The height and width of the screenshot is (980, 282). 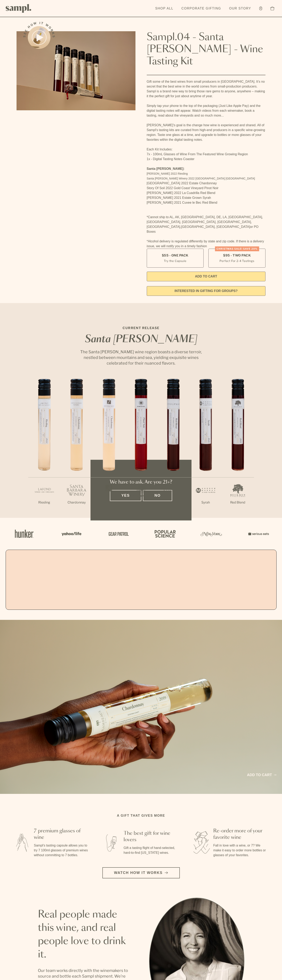 What do you see at coordinates (237, 249) in the screenshot?
I see `div: Christmas SALE! Save 20%` at bounding box center [237, 249].